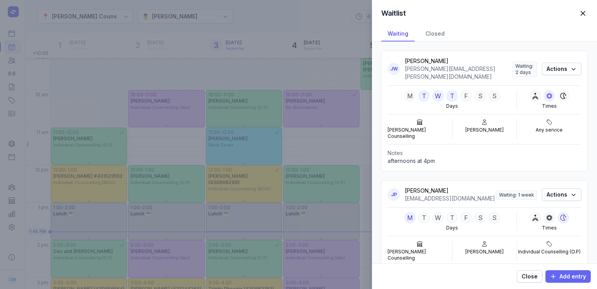 This screenshot has width=597, height=289. What do you see at coordinates (517, 195) in the screenshot?
I see `span: Waiting: 1 week` at bounding box center [517, 195].